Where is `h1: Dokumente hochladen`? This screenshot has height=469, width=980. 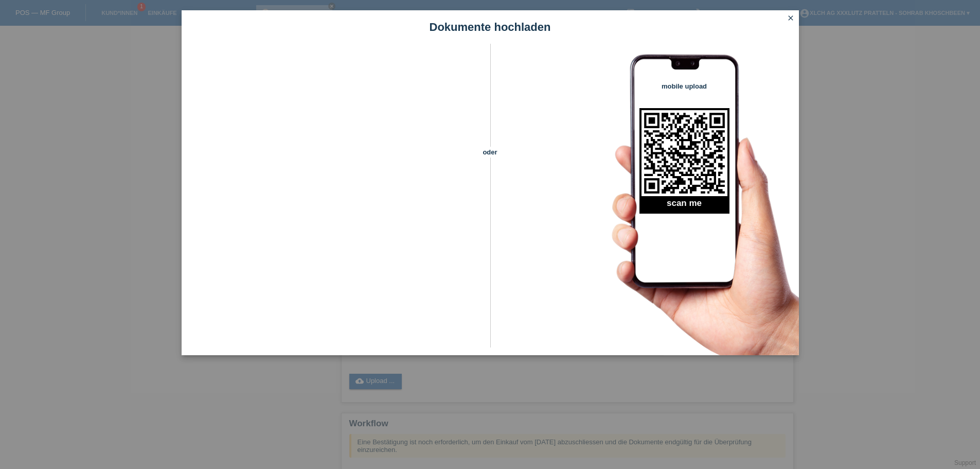
h1: Dokumente hochladen is located at coordinates (490, 27).